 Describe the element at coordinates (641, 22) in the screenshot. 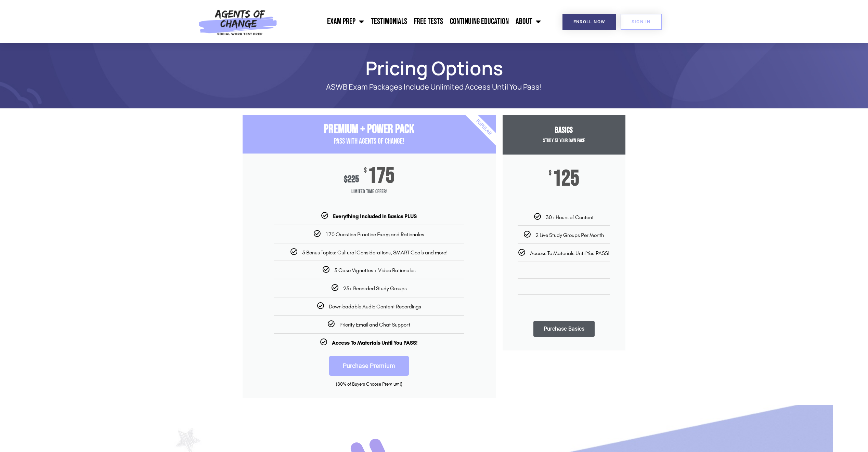

I see `a: SIGN IN` at that location.